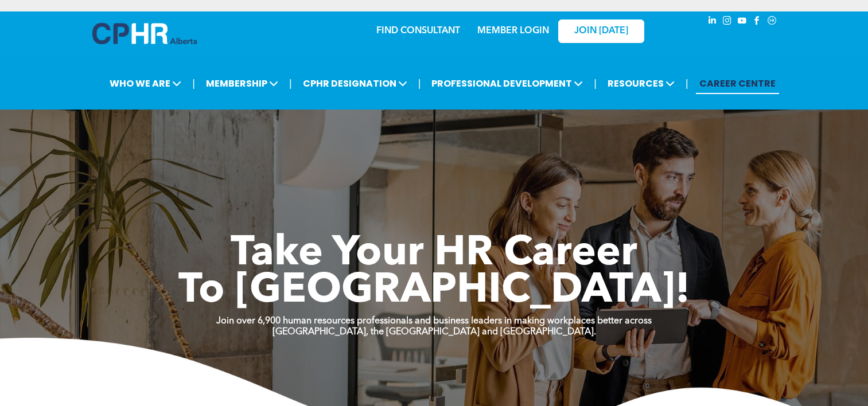  I want to click on span: RESOURCES, so click(641, 83).